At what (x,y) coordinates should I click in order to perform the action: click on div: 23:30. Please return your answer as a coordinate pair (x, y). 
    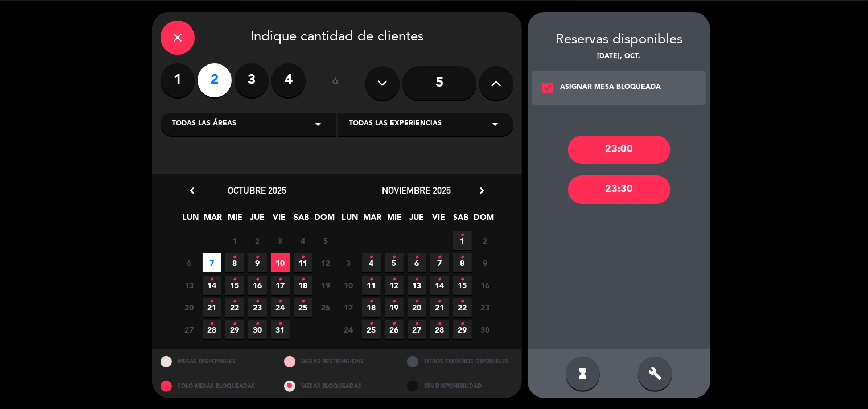
    Looking at the image, I should click on (620, 190).